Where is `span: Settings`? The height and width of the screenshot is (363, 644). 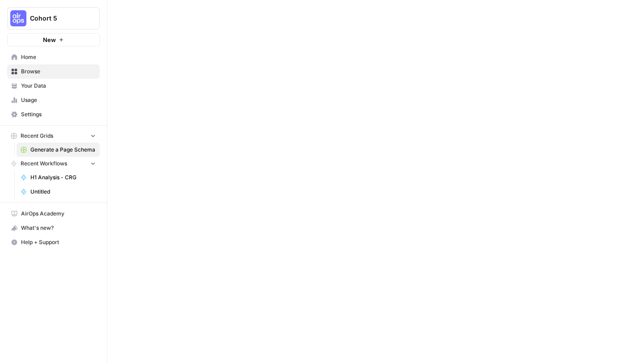 span: Settings is located at coordinates (58, 115).